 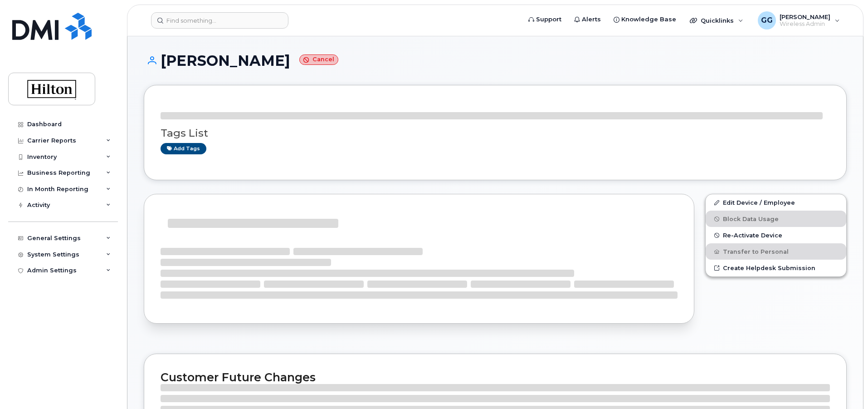 I want to click on button: Block Data Usage, so click(x=776, y=218).